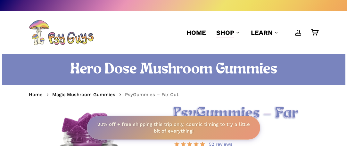 The width and height of the screenshot is (347, 146). Describe the element at coordinates (249, 33) in the screenshot. I see `nav: Main Menu` at that location.